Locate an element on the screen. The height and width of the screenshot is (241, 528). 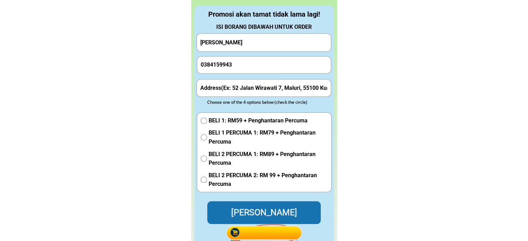
input: Your Full Name/ Nama Penuh is located at coordinates (264, 42).